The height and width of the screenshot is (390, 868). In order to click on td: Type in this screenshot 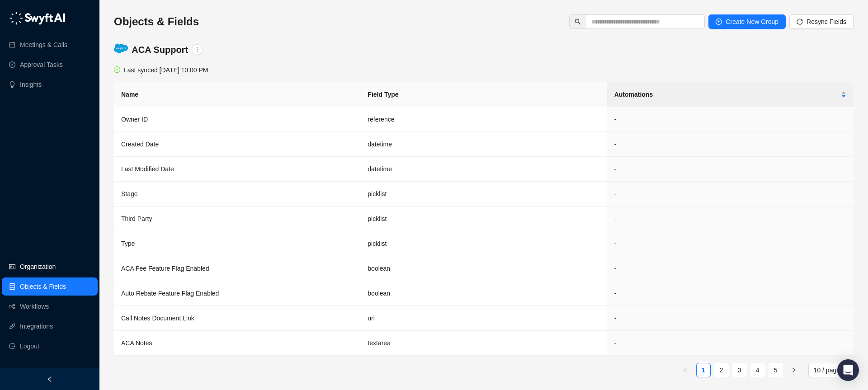, I will do `click(237, 244)`.